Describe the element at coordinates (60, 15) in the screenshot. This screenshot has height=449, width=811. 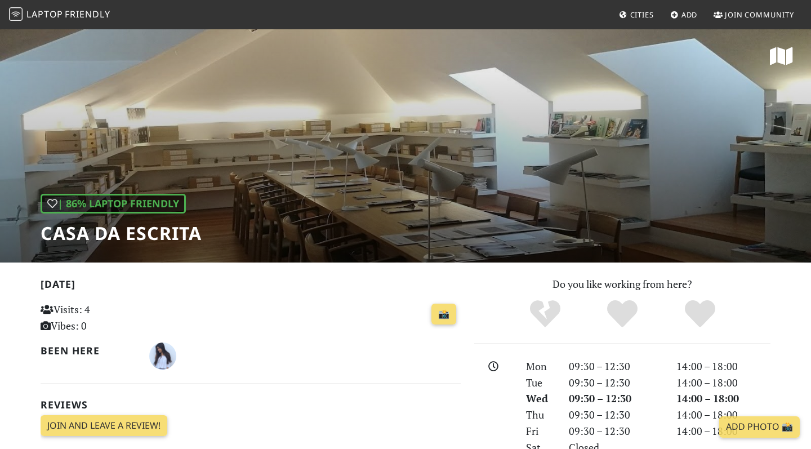
I see `a: LaptopFriendly LaptopFriendly` at that location.